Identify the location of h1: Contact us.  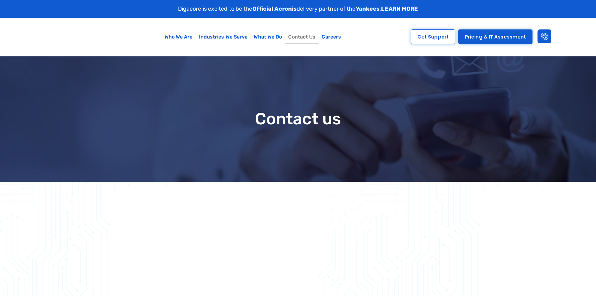
(298, 119).